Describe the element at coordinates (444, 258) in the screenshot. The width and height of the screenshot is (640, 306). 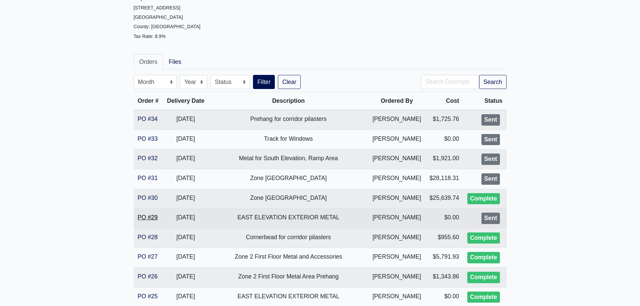
I see `td: $5,791.93` at that location.